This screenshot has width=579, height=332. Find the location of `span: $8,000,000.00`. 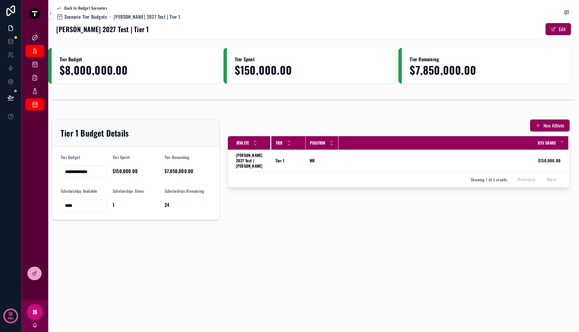

span: $8,000,000.00 is located at coordinates (136, 70).